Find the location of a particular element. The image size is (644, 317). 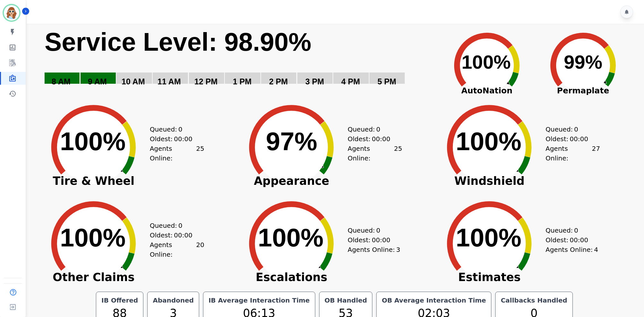

text: 8 AM is located at coordinates (61, 81).